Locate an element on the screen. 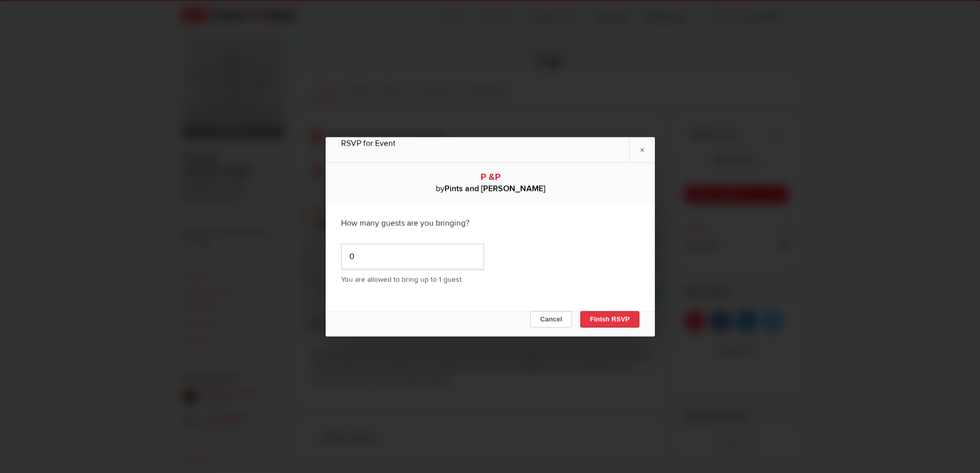 The image size is (980, 473). div: How many guests are you bringing? is located at coordinates (490, 222).